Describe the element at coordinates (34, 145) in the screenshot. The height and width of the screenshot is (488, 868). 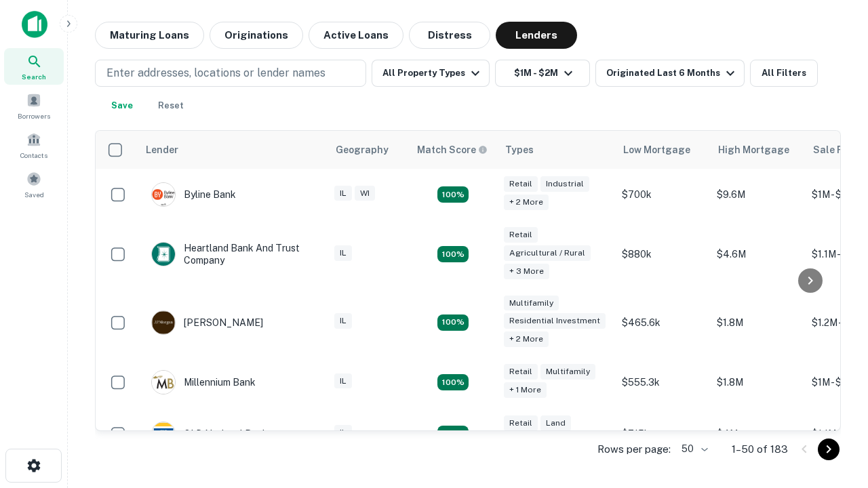
I see `a: Contacts` at that location.